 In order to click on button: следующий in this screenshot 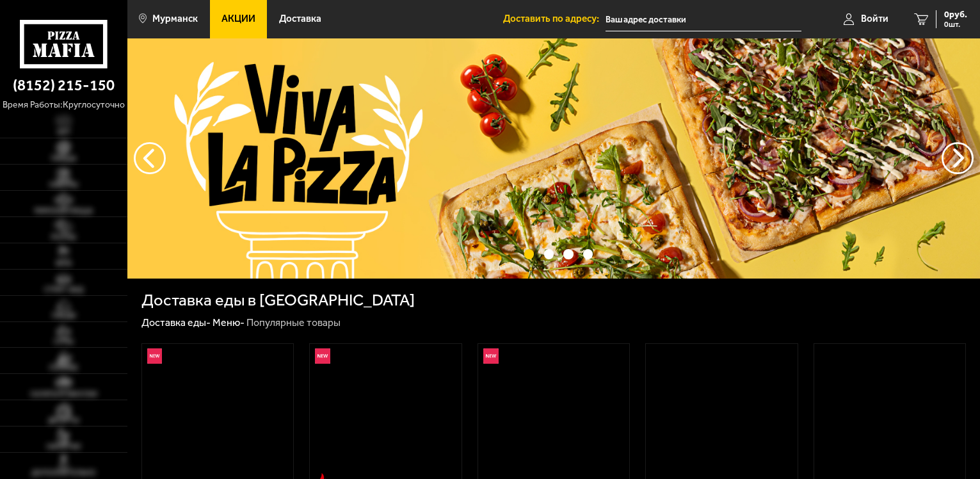, I will do `click(150, 158)`.